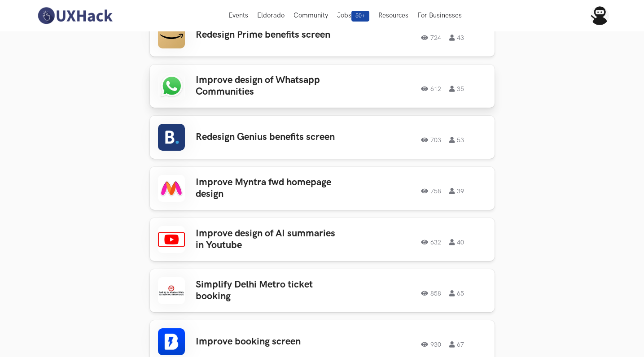 The image size is (644, 357). I want to click on h3: Simplify Delhi Metro ticket booking, so click(266, 291).